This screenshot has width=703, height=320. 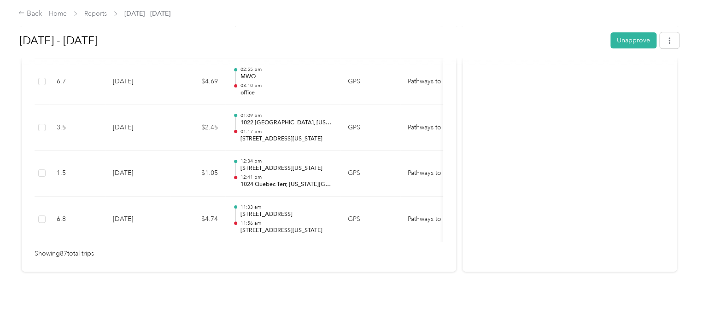 I want to click on td: $1.05, so click(x=198, y=174).